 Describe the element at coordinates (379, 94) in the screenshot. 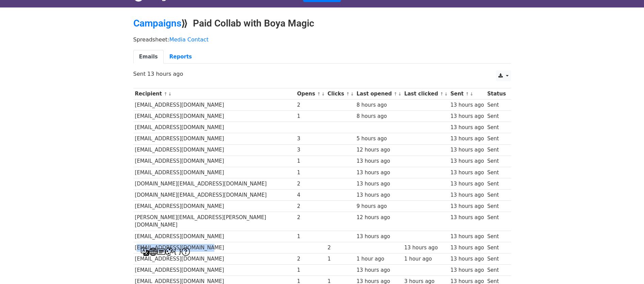

I see `th: Last opened` at that location.